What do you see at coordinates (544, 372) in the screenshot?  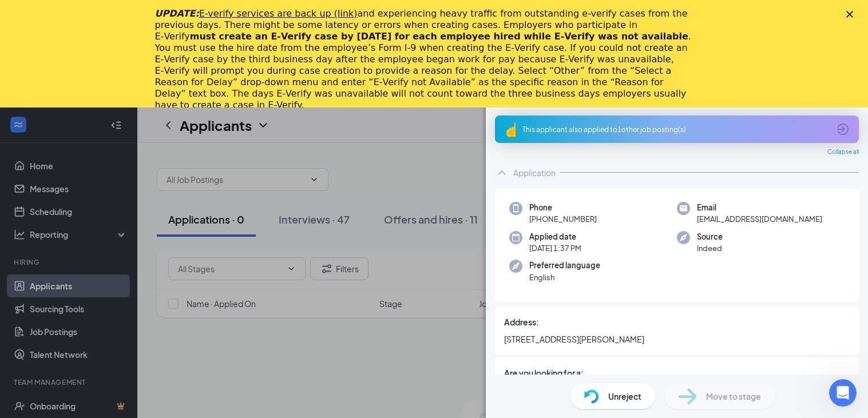 I see `span: Are you looking for a:` at bounding box center [544, 372].